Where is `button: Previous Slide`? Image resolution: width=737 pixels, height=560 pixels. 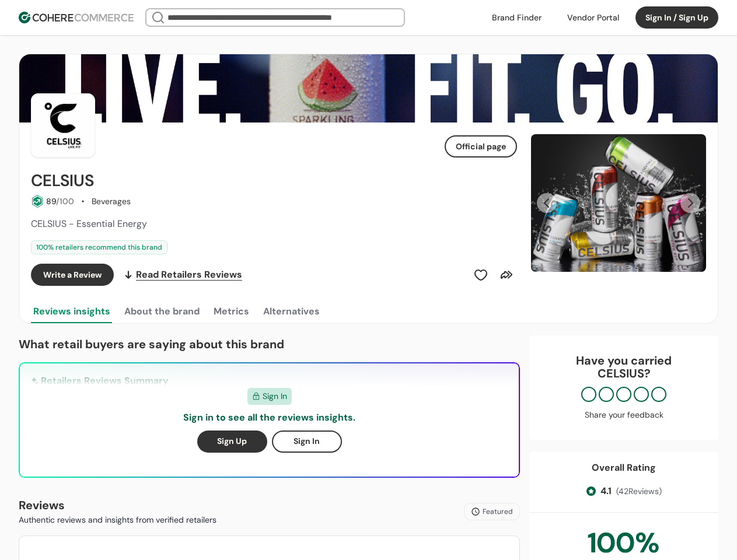
button: Previous Slide is located at coordinates (547, 203).